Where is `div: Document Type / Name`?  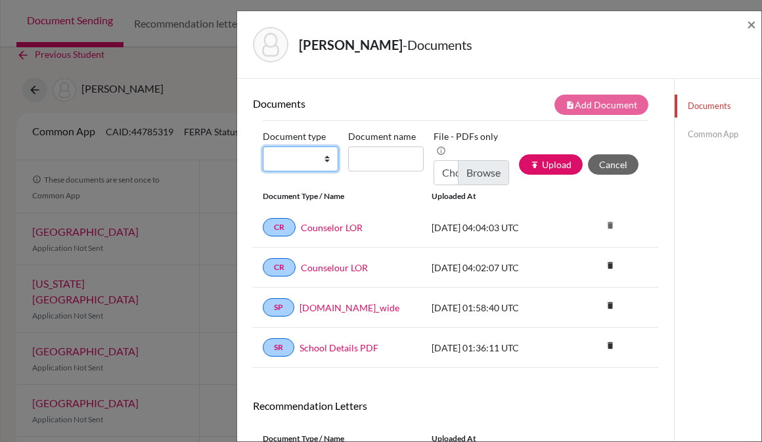
div: Document Type / Name is located at coordinates (337, 196).